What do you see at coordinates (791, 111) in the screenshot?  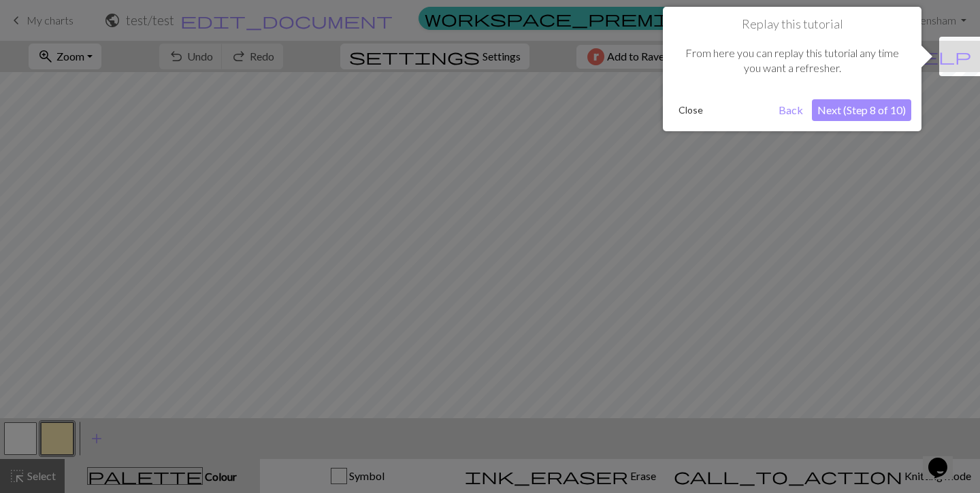 I see `button: Back` at bounding box center [791, 111].